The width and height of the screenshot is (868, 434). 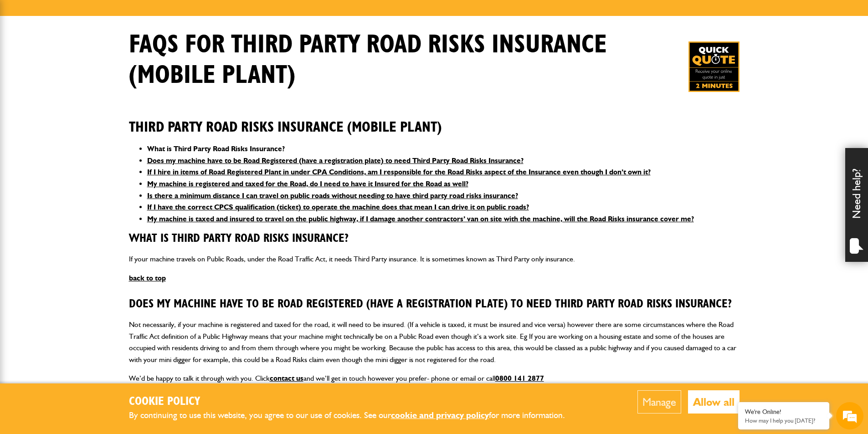 What do you see at coordinates (713, 66) in the screenshot?
I see `a: Get your insurance quote in just 2-minutes` at bounding box center [713, 66].